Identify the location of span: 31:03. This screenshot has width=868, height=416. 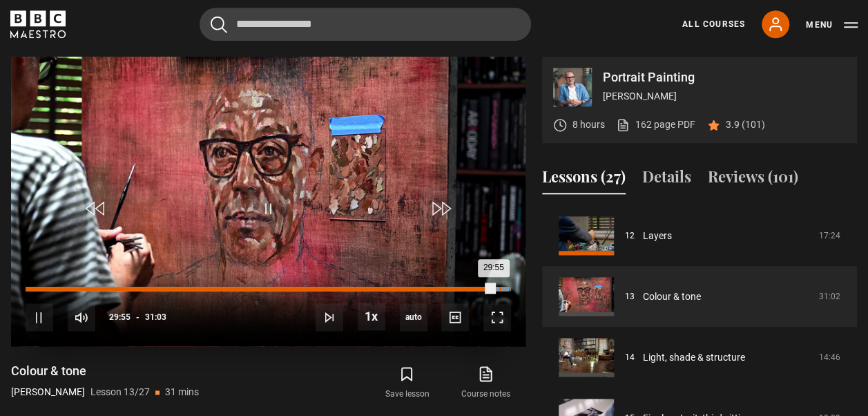
(156, 317).